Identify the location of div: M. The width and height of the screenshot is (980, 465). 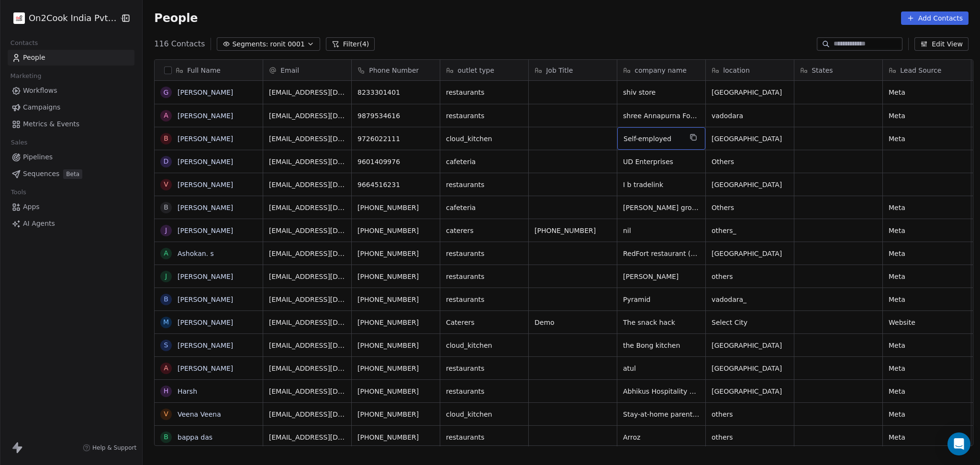
(166, 322).